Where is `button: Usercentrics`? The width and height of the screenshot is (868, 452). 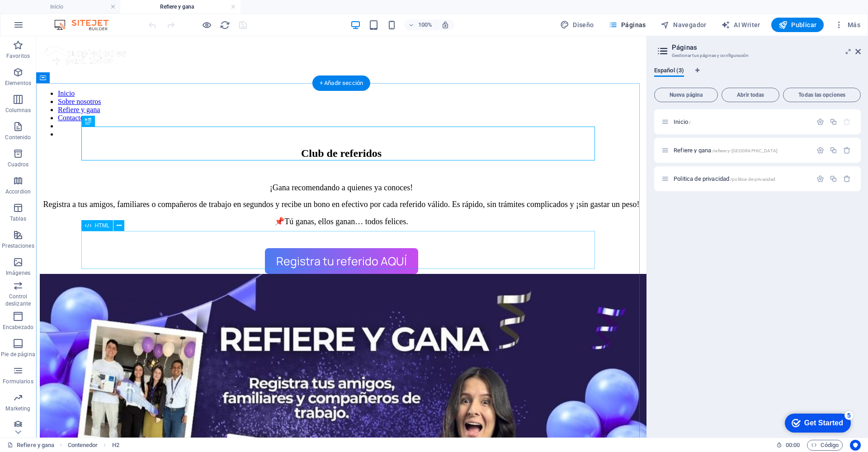
button: Usercentrics is located at coordinates (855, 445).